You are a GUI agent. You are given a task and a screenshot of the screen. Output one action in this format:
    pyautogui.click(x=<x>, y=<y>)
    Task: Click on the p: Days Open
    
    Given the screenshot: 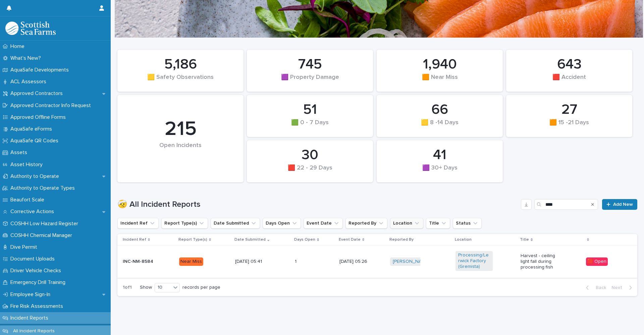 What is the action you would take?
    pyautogui.click(x=305, y=240)
    